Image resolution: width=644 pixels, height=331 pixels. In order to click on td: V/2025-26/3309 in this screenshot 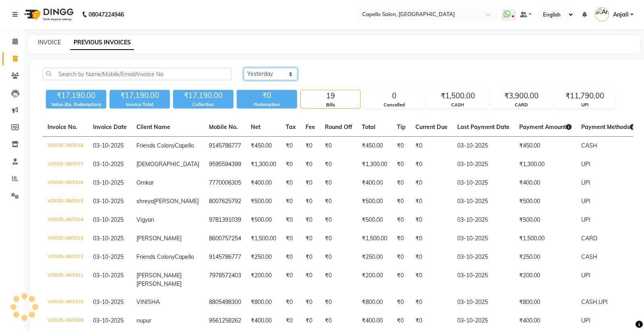, I will do `click(65, 320)`.